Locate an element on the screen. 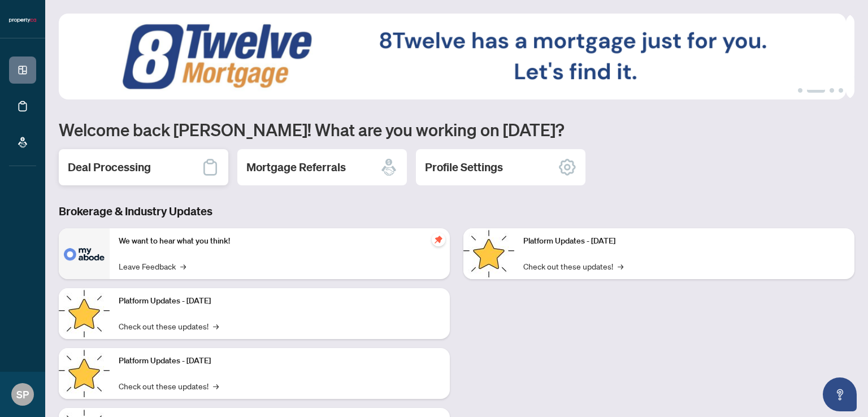  img: Platform Updates - June 23, 2025 is located at coordinates (489, 253).